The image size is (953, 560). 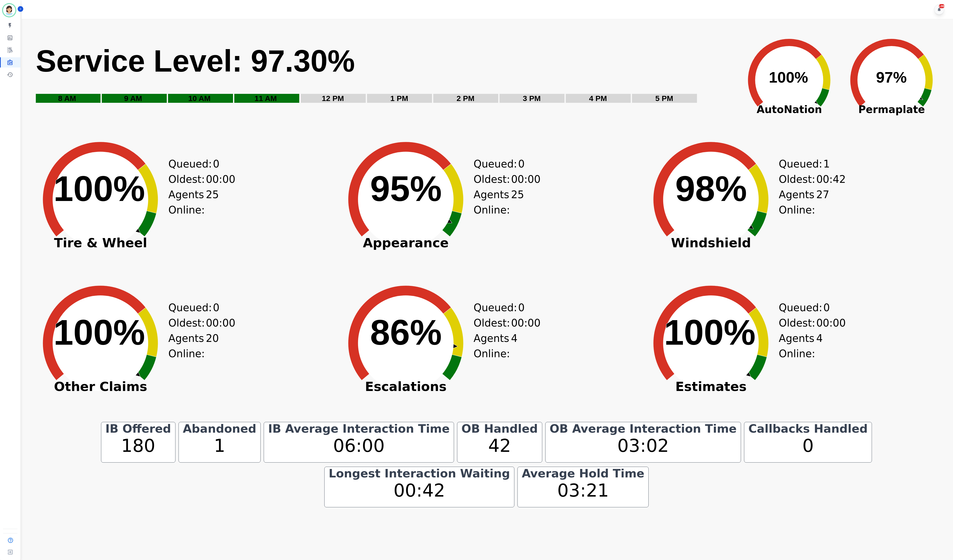 What do you see at coordinates (892, 77) in the screenshot?
I see `text: 97%` at bounding box center [892, 77].